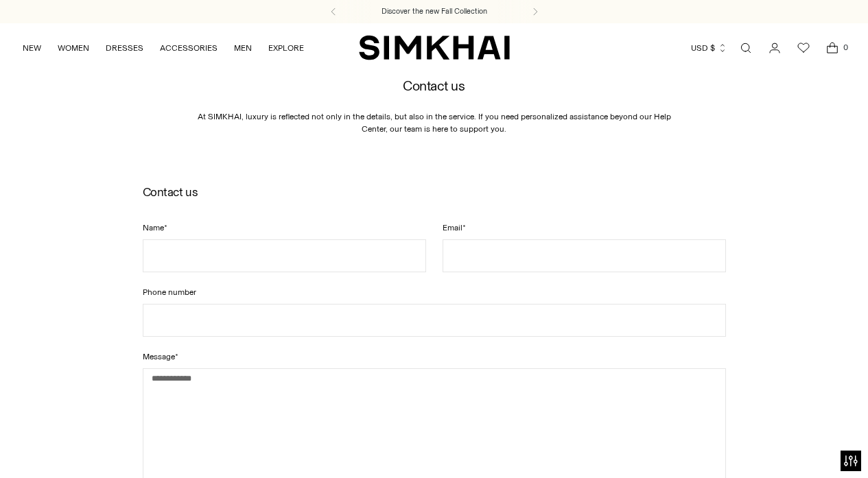  I want to click on button: USD $, so click(709, 48).